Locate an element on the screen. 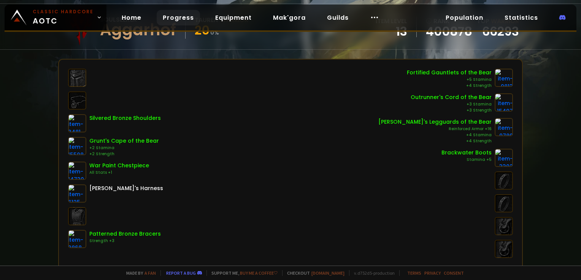  img: item-3302 is located at coordinates (504, 158).